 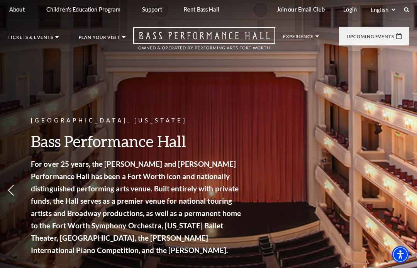 What do you see at coordinates (17, 9) in the screenshot?
I see `p: About` at bounding box center [17, 9].